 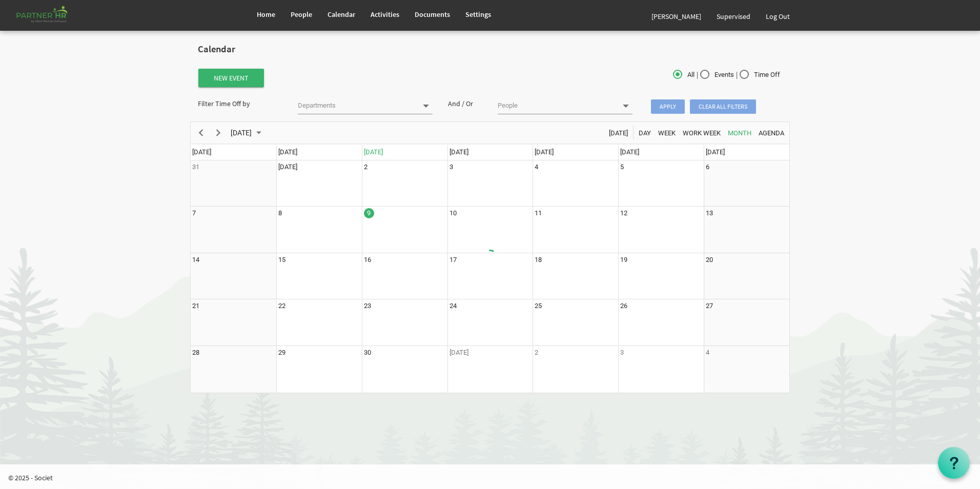 I want to click on span: Supervised, so click(x=734, y=17).